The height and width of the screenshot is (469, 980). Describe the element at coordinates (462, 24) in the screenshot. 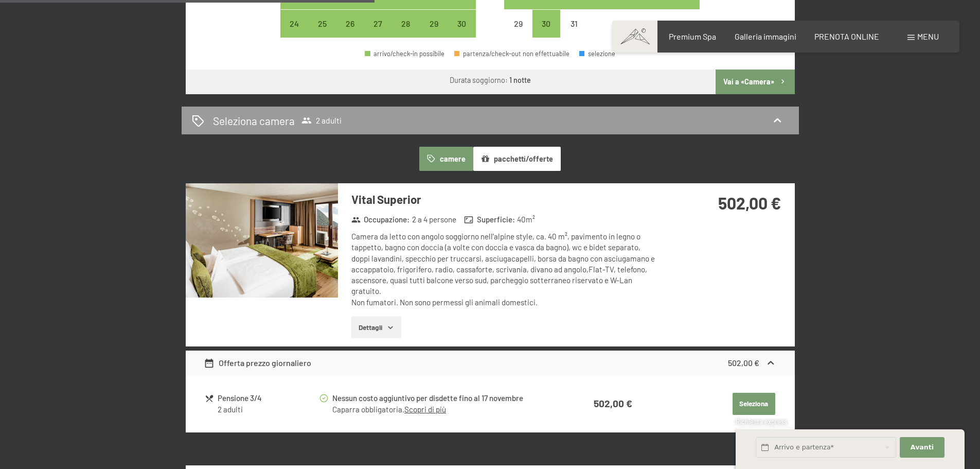

I see `div: Sun Nov 30 2025` at that location.